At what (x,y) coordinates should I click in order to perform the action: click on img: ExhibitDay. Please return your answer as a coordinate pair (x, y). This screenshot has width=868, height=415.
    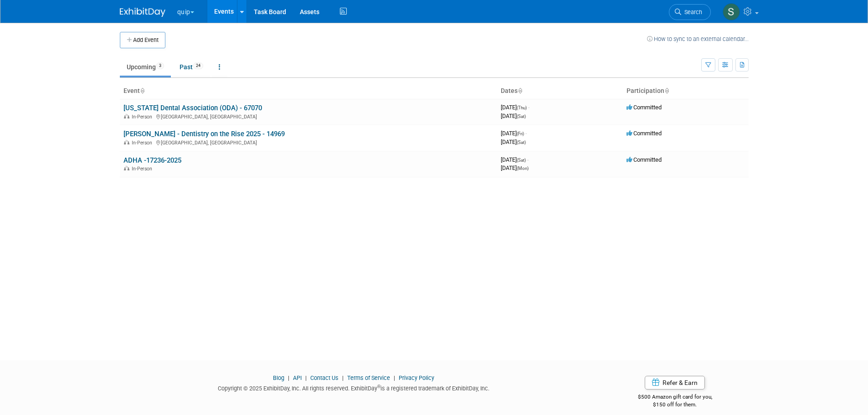
    Looking at the image, I should click on (143, 13).